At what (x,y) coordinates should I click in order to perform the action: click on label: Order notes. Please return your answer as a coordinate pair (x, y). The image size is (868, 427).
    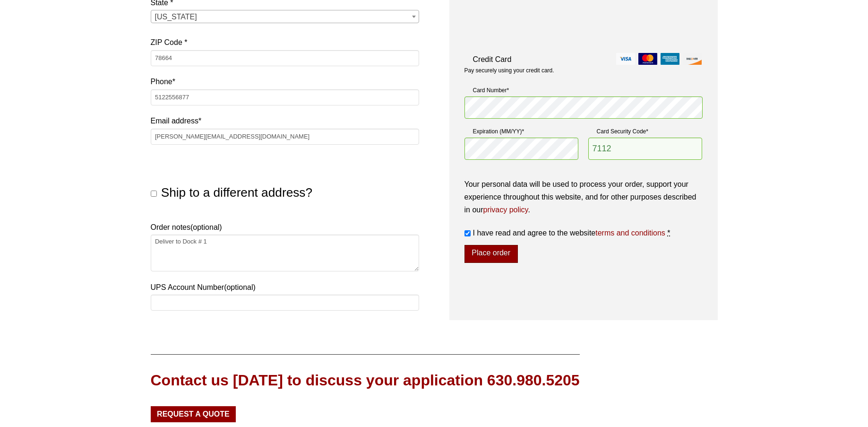
    Looking at the image, I should click on (285, 227).